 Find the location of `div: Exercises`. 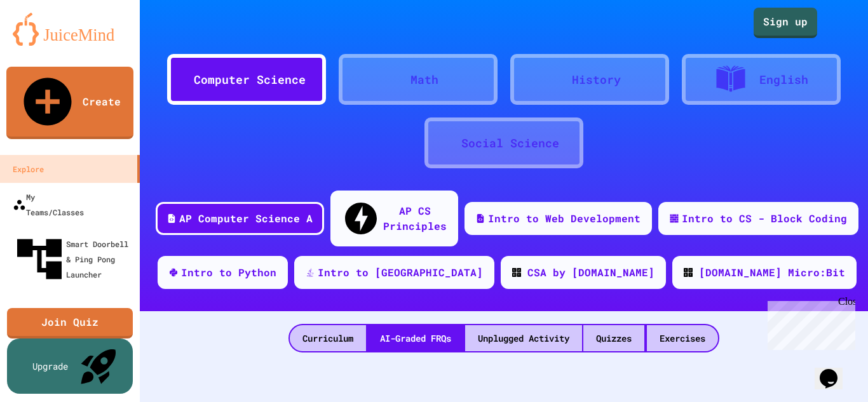

div: Exercises is located at coordinates (682, 338).